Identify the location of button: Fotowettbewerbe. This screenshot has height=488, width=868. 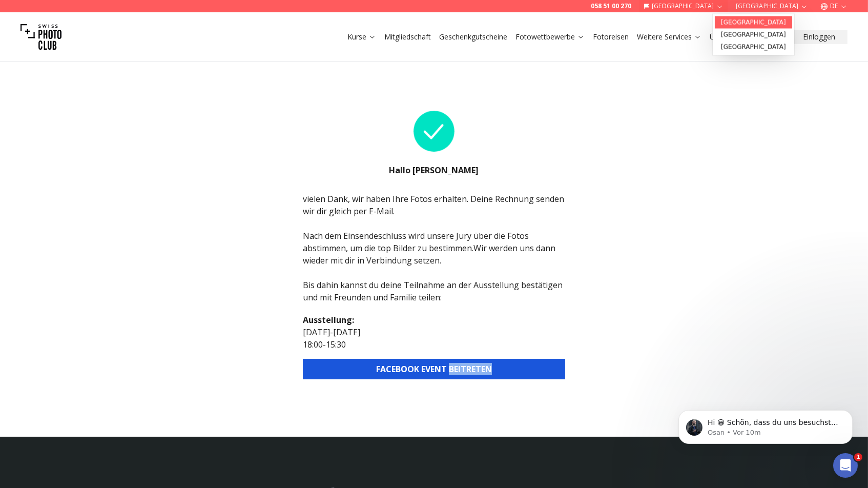
(550, 37).